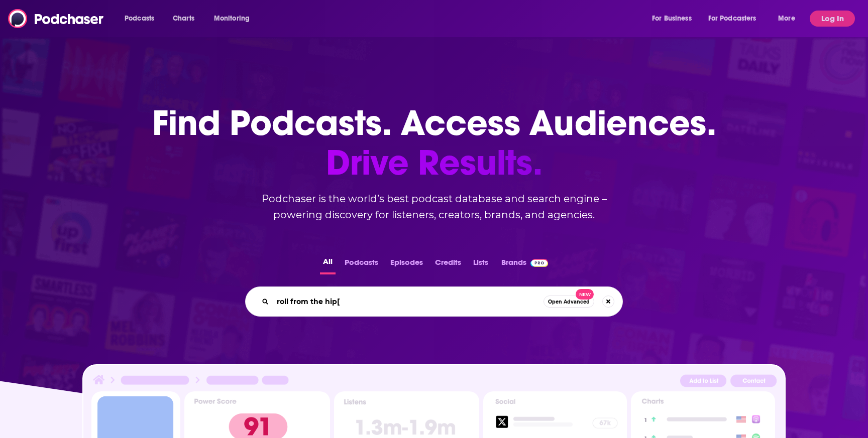 Image resolution: width=868 pixels, height=438 pixels. What do you see at coordinates (448, 265) in the screenshot?
I see `button: Credits` at bounding box center [448, 265].